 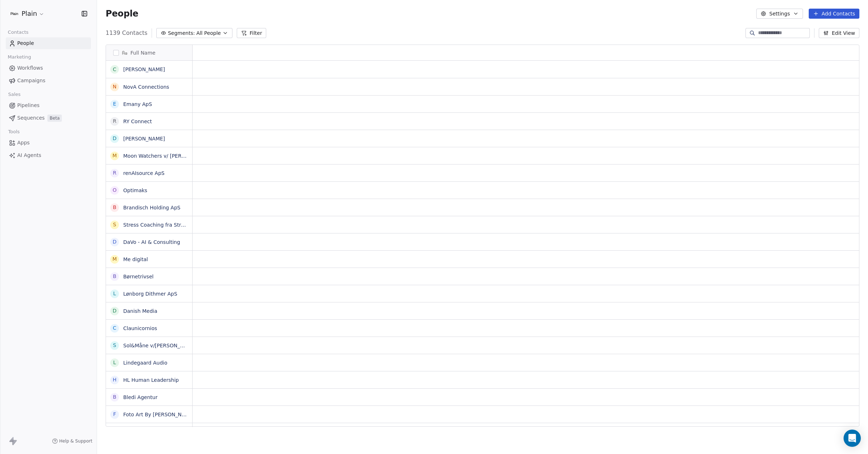 What do you see at coordinates (135, 191) in the screenshot?
I see `a: Optimaks` at bounding box center [135, 191].